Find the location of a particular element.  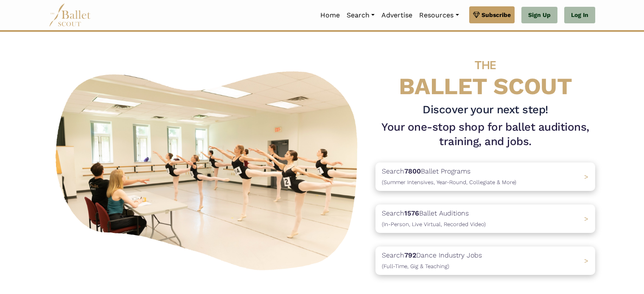

b: 7800 is located at coordinates (412, 171).